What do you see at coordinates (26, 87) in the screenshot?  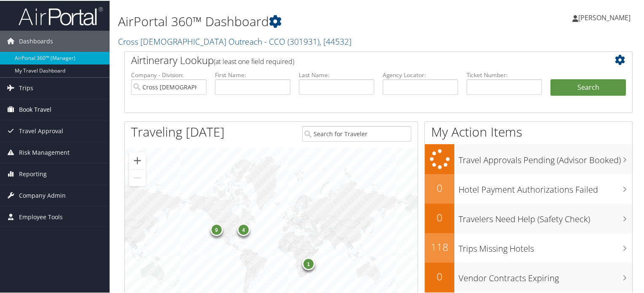 I see `span: Trips` at bounding box center [26, 87].